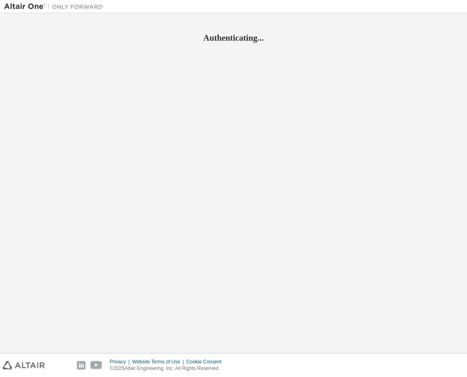  What do you see at coordinates (121, 362) in the screenshot?
I see `div: Privacy` at bounding box center [121, 362].